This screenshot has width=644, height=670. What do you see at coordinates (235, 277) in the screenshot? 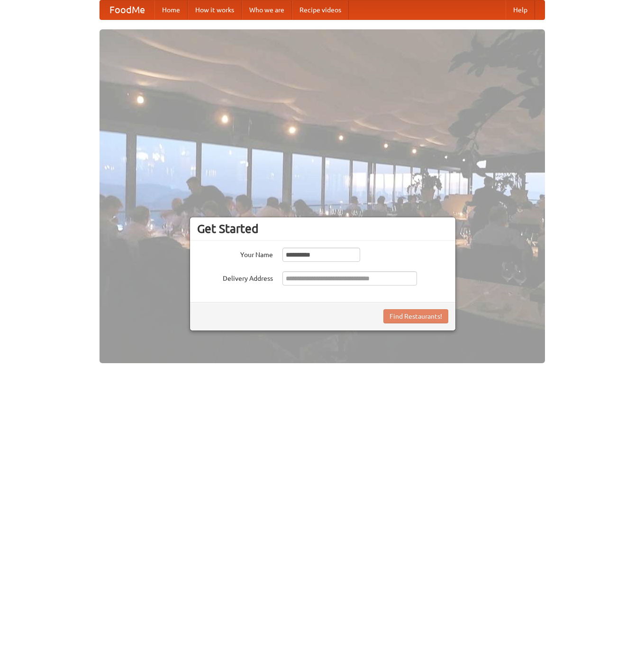
I see `label: Delivery Address` at bounding box center [235, 277].